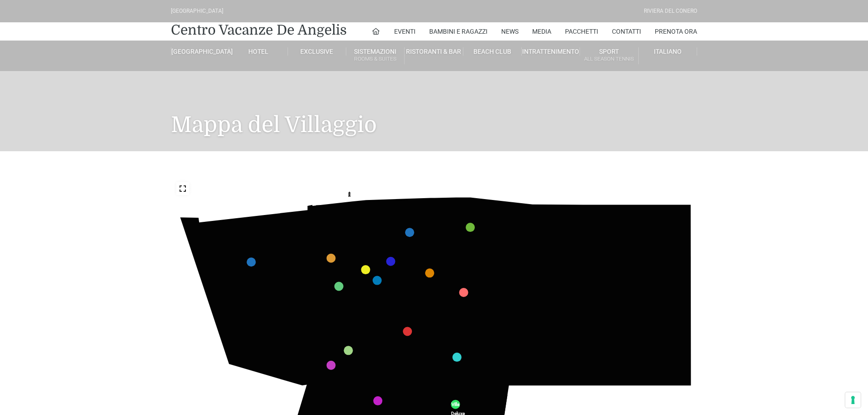 This screenshot has width=868, height=415. I want to click on a: Holly Club marker, so click(429, 272).